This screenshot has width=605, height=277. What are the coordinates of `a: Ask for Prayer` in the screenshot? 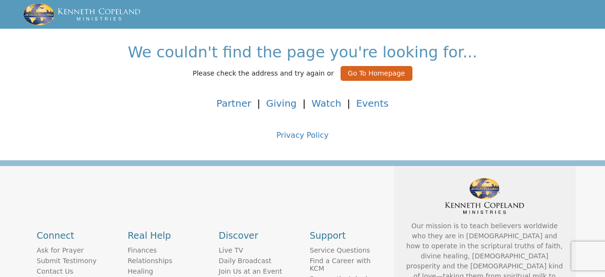 It's located at (75, 251).